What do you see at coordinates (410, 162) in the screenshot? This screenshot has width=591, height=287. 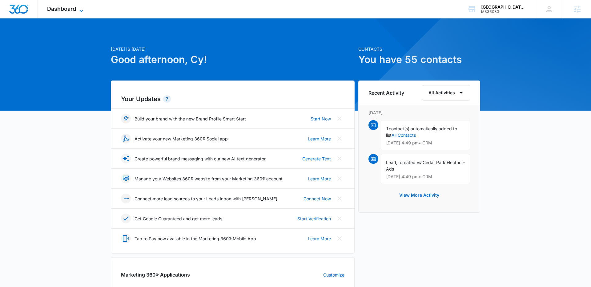 I see `span: , created via` at bounding box center [410, 162].